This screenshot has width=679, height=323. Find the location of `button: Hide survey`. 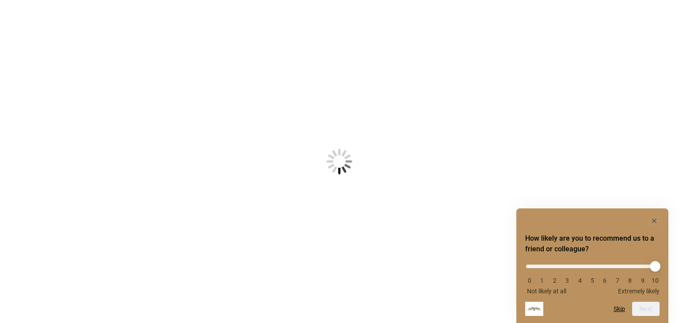

button: Hide survey is located at coordinates (654, 221).